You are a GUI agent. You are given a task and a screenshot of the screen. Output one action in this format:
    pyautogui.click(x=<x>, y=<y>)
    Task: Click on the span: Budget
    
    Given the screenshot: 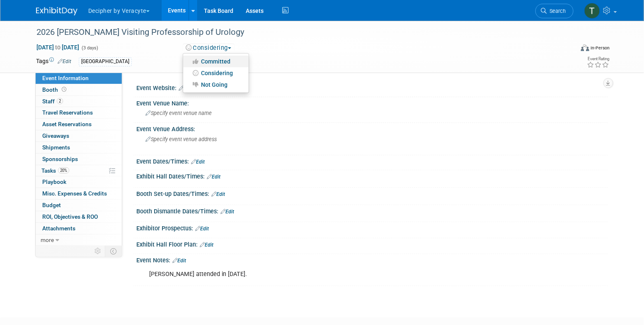 What is the action you would take?
    pyautogui.click(x=51, y=205)
    